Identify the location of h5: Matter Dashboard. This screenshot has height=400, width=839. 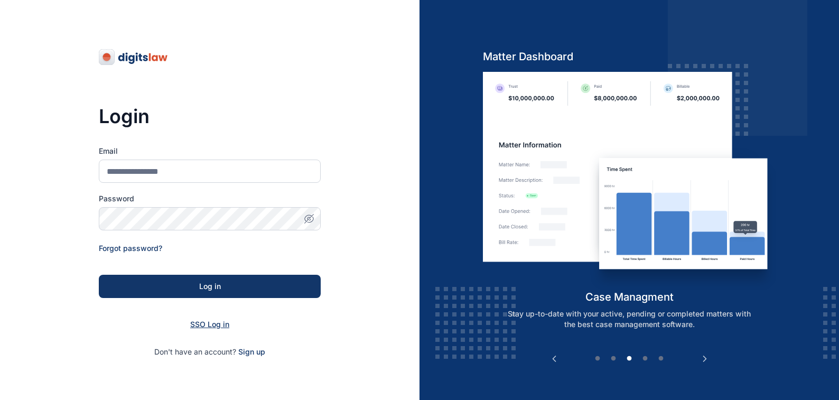
(629, 57).